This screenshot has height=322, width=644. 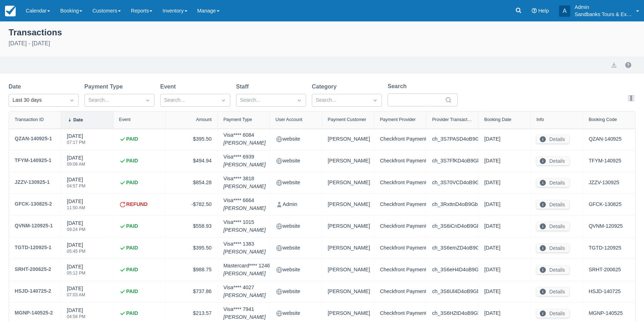 I want to click on div: $988.75, so click(x=191, y=270).